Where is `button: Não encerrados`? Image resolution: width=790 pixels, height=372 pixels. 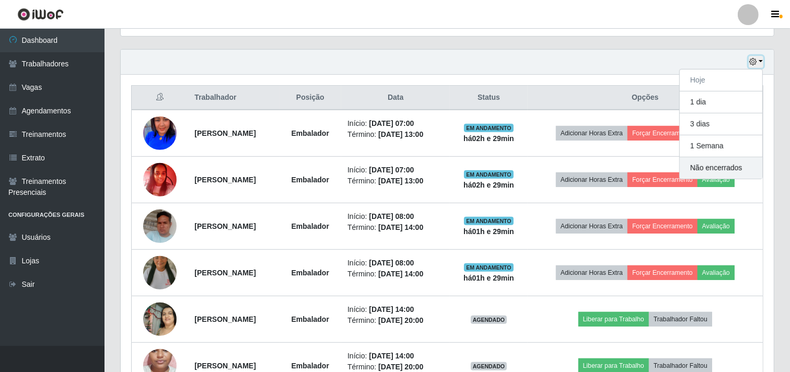
button: Não encerrados is located at coordinates (721, 168).